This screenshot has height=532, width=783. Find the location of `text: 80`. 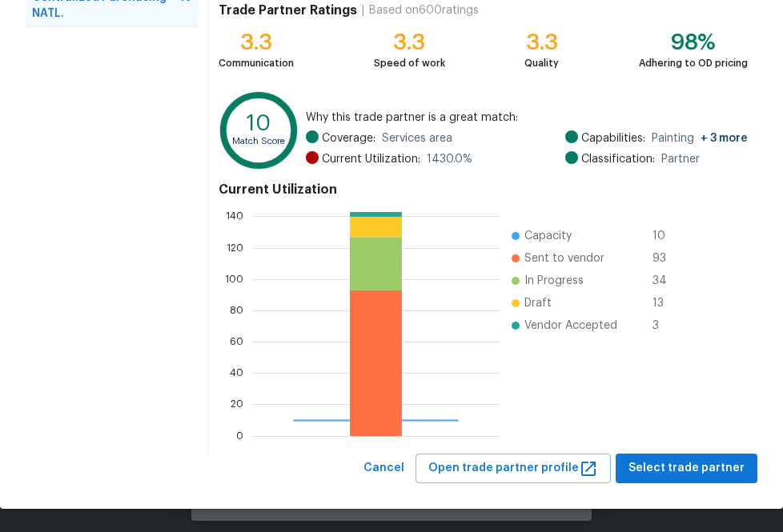

text: 80 is located at coordinates (237, 311).